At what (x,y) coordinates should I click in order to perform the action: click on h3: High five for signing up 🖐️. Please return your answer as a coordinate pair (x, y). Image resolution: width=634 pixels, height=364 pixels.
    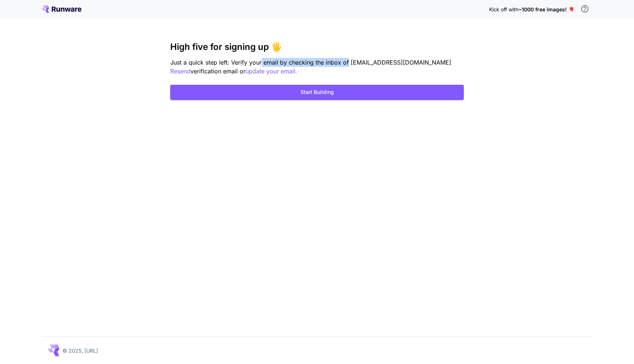
    Looking at the image, I should click on (317, 47).